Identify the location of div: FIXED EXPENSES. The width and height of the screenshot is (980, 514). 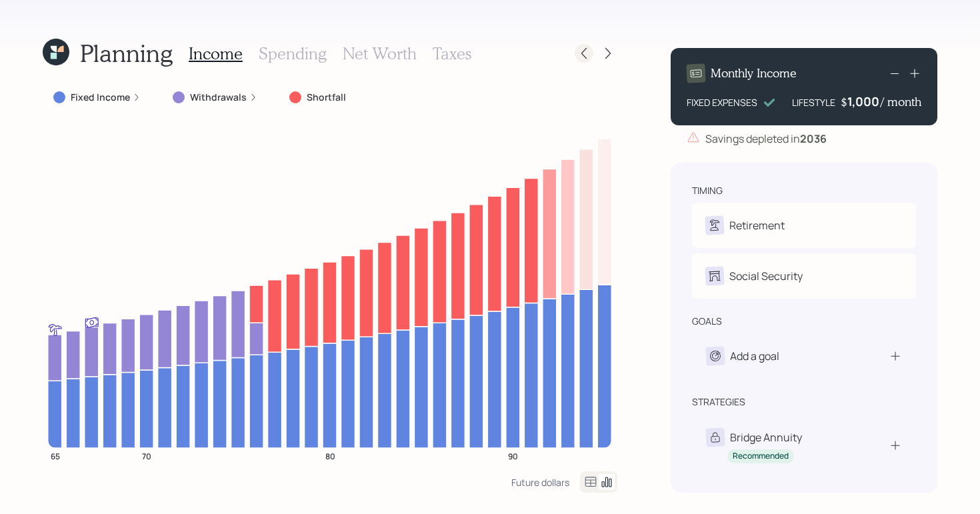
(722, 102).